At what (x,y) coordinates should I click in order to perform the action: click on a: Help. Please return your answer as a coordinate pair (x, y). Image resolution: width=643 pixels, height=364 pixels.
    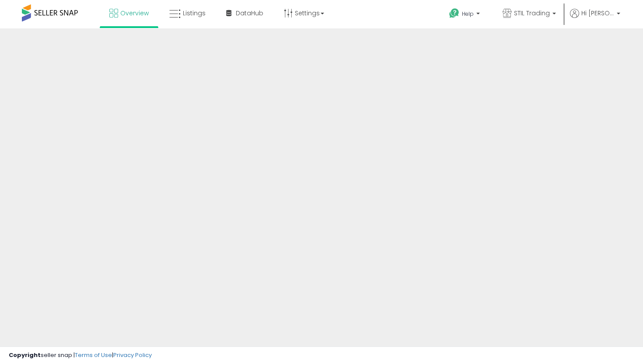
    Looking at the image, I should click on (465, 15).